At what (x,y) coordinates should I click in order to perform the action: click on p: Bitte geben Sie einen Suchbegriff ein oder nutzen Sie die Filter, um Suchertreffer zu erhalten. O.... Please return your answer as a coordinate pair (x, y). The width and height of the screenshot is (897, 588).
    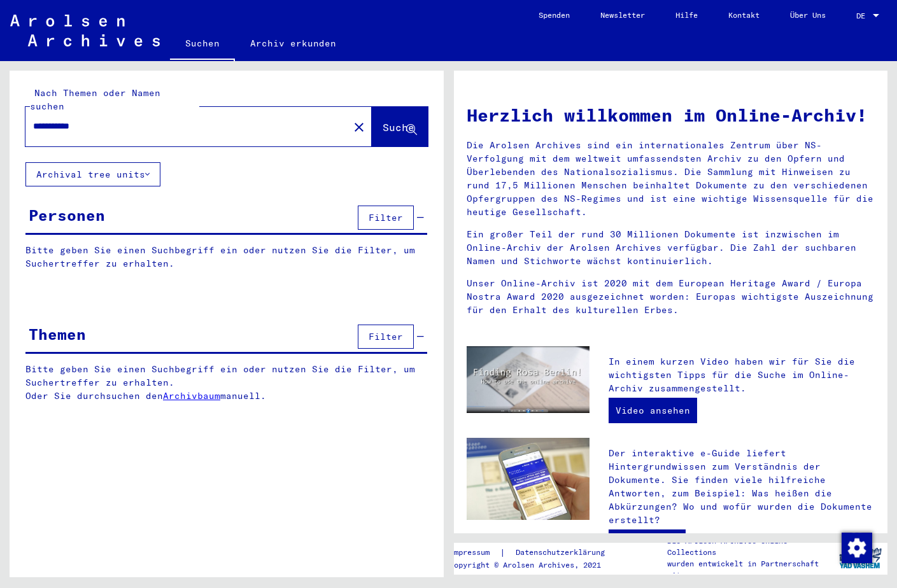
    Looking at the image, I should click on (227, 382).